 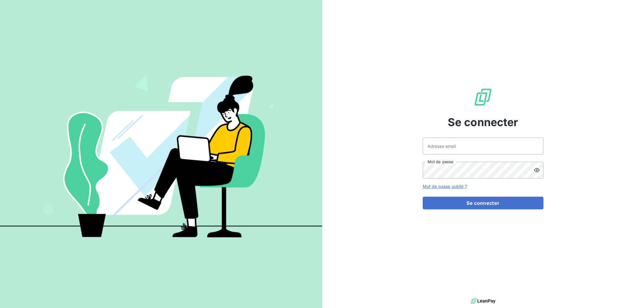 What do you see at coordinates (483, 146) in the screenshot?
I see `input: placeholder` at bounding box center [483, 146].